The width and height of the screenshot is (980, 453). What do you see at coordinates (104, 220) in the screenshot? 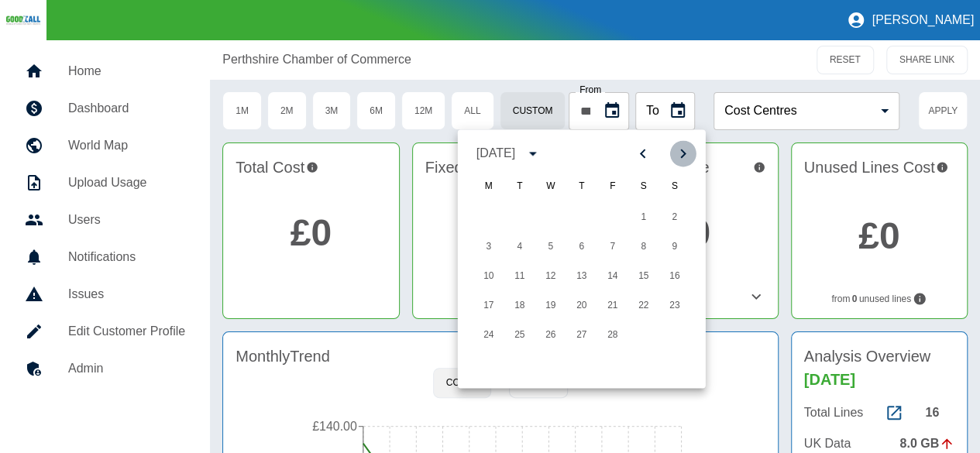
I see `a: Users` at bounding box center [104, 220].